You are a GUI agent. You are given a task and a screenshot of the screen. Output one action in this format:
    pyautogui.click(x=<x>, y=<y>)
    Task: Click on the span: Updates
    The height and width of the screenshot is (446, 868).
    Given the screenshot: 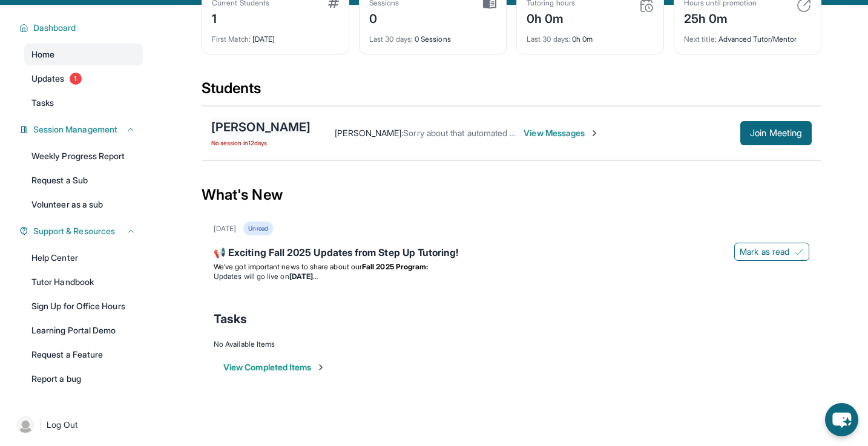 What is the action you would take?
    pyautogui.click(x=48, y=79)
    